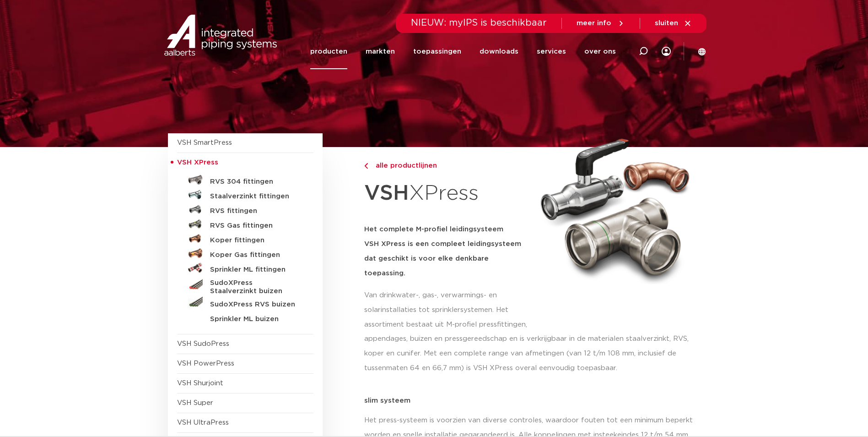 Image resolution: width=868 pixels, height=437 pixels. What do you see at coordinates (206, 363) in the screenshot?
I see `span: VSH PowerPress` at bounding box center [206, 363].